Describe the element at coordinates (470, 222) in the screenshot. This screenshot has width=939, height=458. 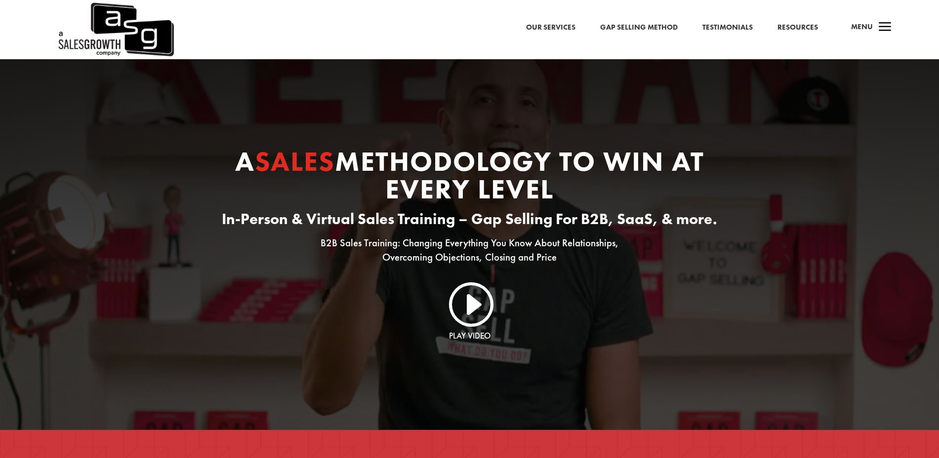
I see `h3: In-Person & Virtual Sales Training – Gap Selling For B2B, SaaS, & more.` at that location.